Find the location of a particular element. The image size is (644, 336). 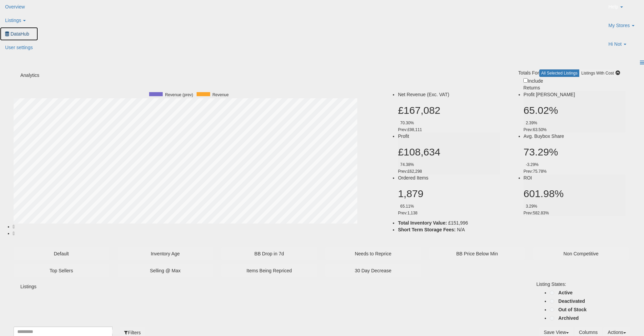

p: Listing States: is located at coordinates (584, 284).